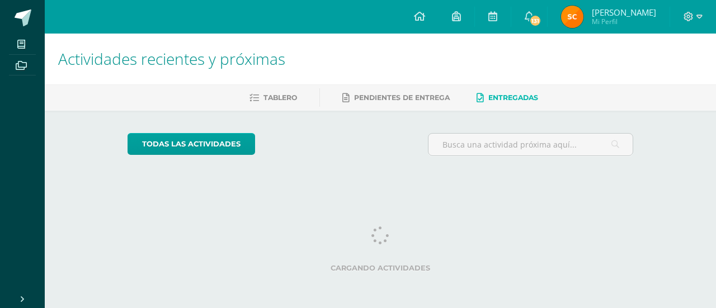  Describe the element at coordinates (280, 97) in the screenshot. I see `span: Tablero` at that location.